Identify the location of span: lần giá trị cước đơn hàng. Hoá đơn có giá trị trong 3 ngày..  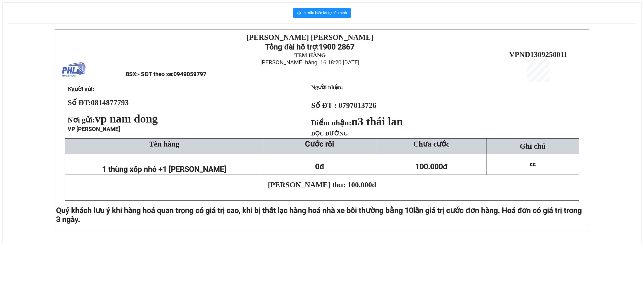
(319, 215).